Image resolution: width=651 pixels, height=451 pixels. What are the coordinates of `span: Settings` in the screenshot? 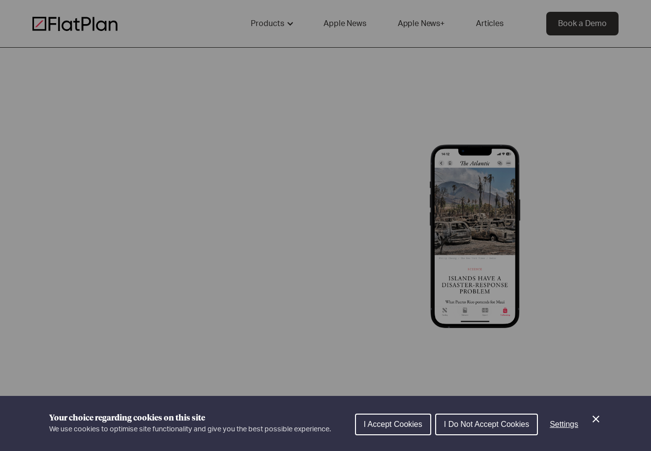 It's located at (564, 424).